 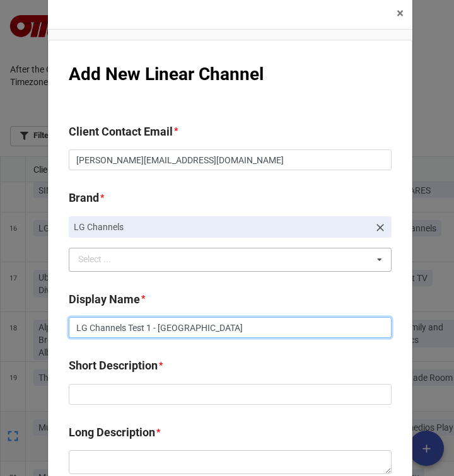 I want to click on div: Select ..., so click(x=102, y=259).